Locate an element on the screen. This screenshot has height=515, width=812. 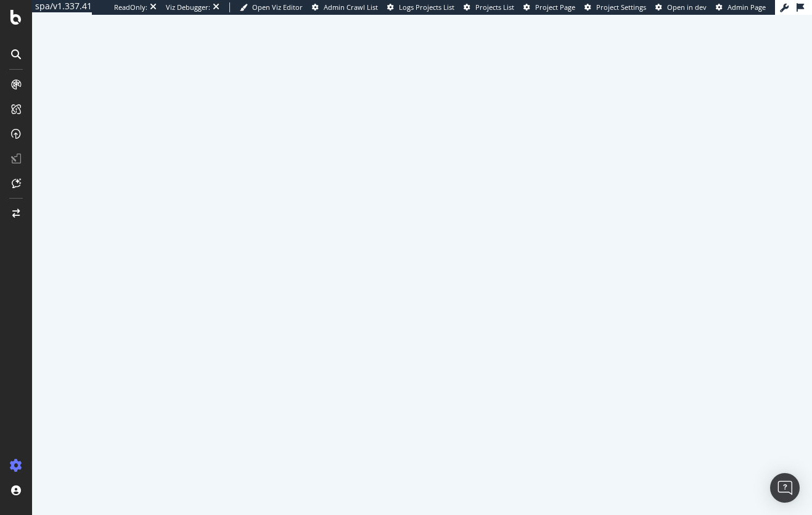
a: Open Viz Editor is located at coordinates (271, 7).